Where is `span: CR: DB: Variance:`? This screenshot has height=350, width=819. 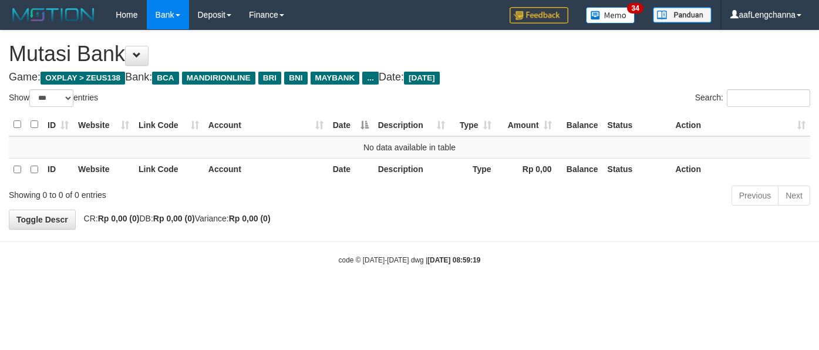 span: CR: DB: Variance: is located at coordinates (174, 219).